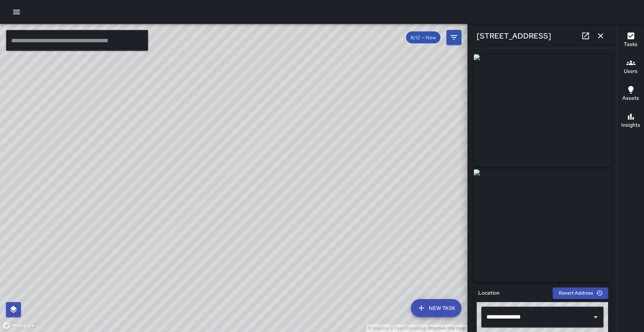 This screenshot has width=644, height=332. Describe the element at coordinates (631, 40) in the screenshot. I see `button: Tasks` at that location.